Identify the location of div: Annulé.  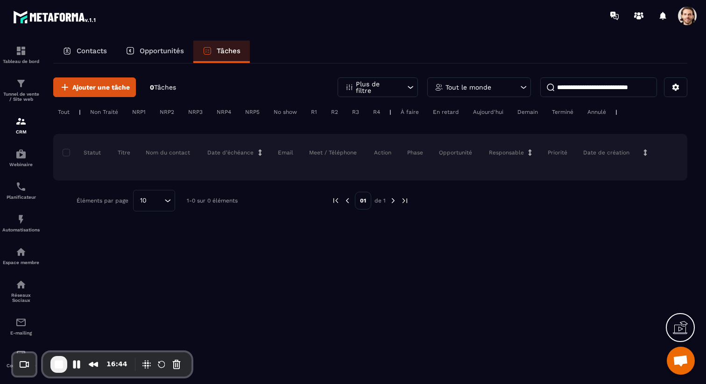
(597, 112).